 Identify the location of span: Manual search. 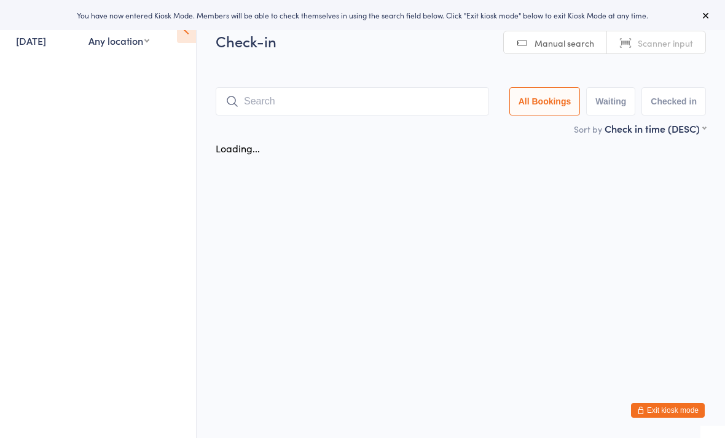
(564, 43).